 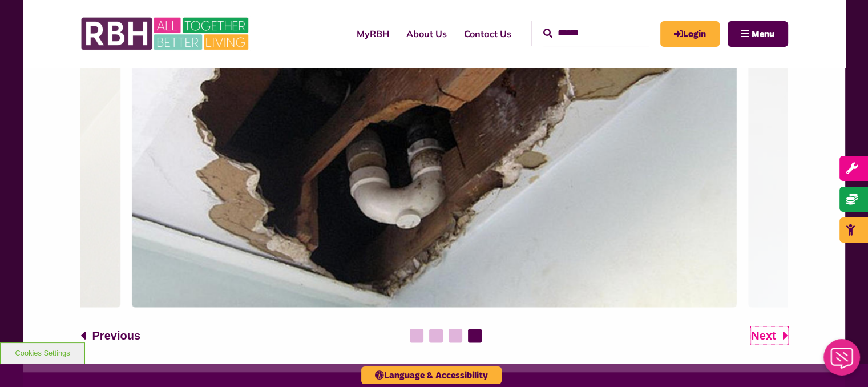 I want to click on span: Previous, so click(x=117, y=336).